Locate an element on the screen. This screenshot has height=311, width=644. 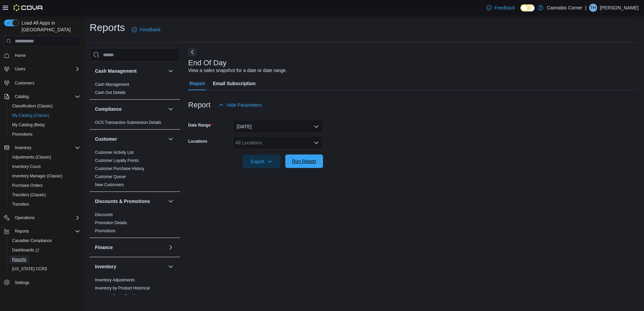
h3: Discounts & Promotions is located at coordinates (122, 202).